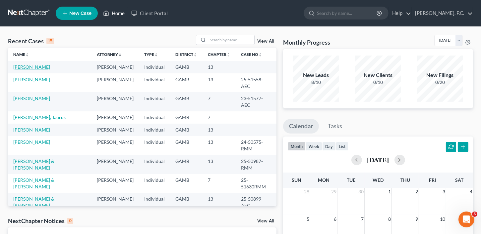  What do you see at coordinates (351, 180) in the screenshot?
I see `span: Tue` at bounding box center [351, 180].